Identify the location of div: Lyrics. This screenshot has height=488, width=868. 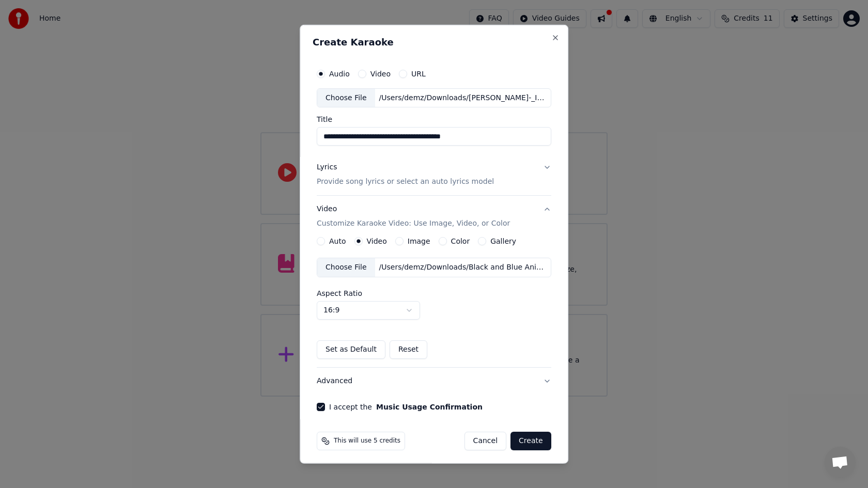
(326, 167).